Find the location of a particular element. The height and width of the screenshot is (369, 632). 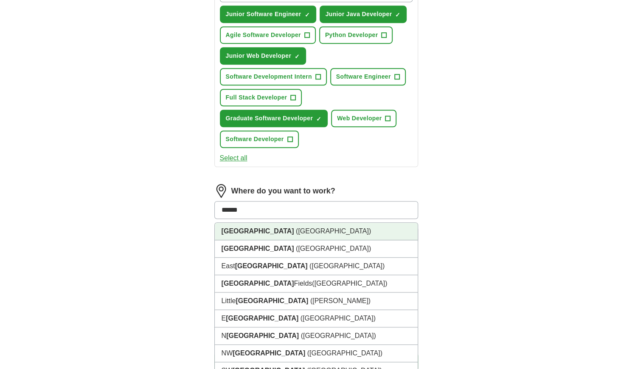

span: Software Development Intern is located at coordinates (269, 76).